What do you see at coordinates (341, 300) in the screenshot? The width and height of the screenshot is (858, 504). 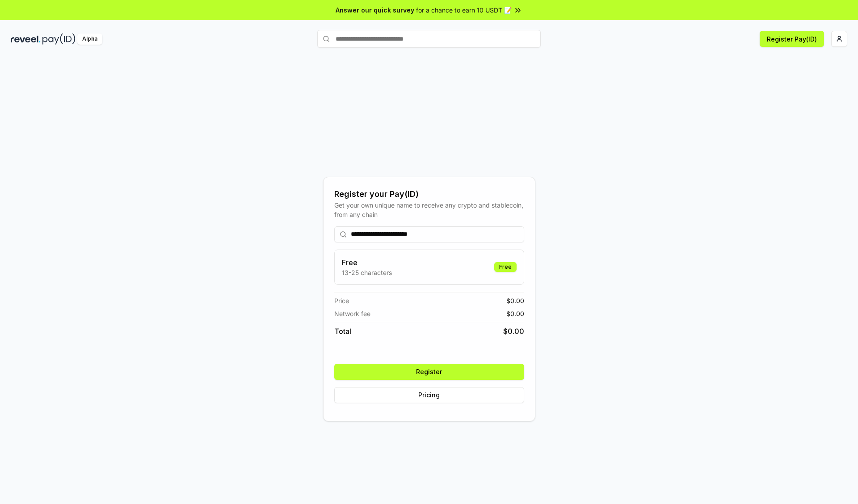 I see `span: Price` at bounding box center [341, 300].